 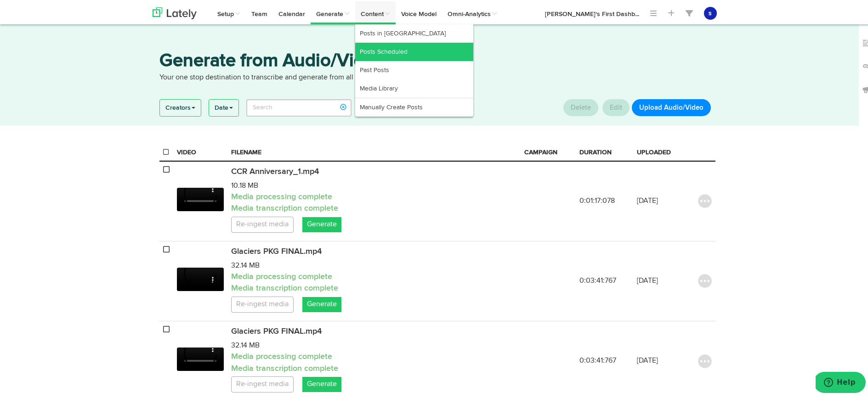 I want to click on img: logo_lately_bg_light.svg, so click(x=175, y=12).